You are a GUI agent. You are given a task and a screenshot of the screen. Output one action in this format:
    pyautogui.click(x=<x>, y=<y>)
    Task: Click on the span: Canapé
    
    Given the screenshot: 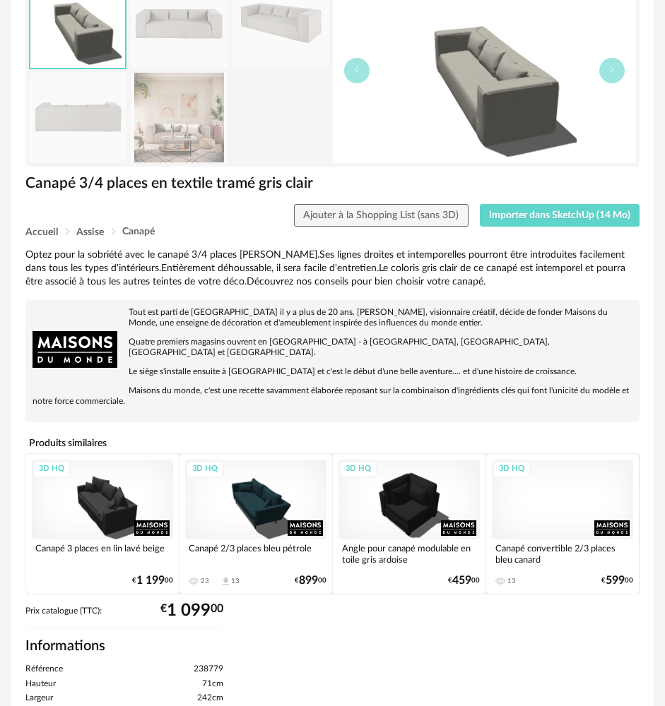 What is the action you would take?
    pyautogui.click(x=138, y=232)
    